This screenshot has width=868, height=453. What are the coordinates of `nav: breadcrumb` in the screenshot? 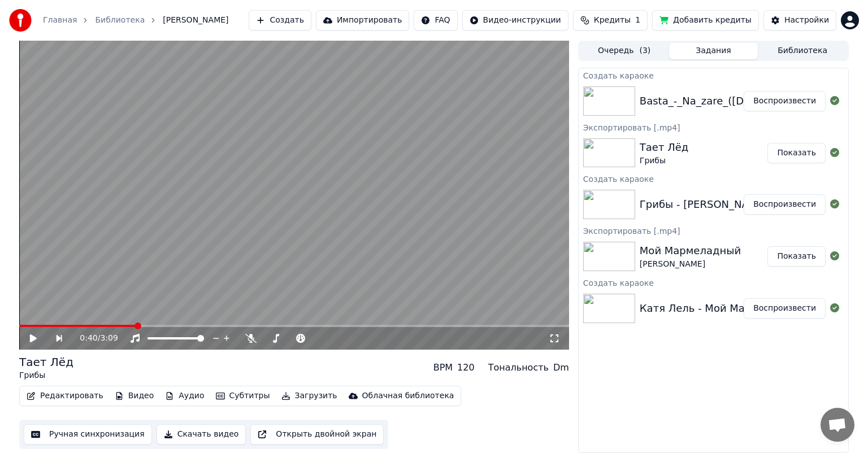 It's located at (135, 20).